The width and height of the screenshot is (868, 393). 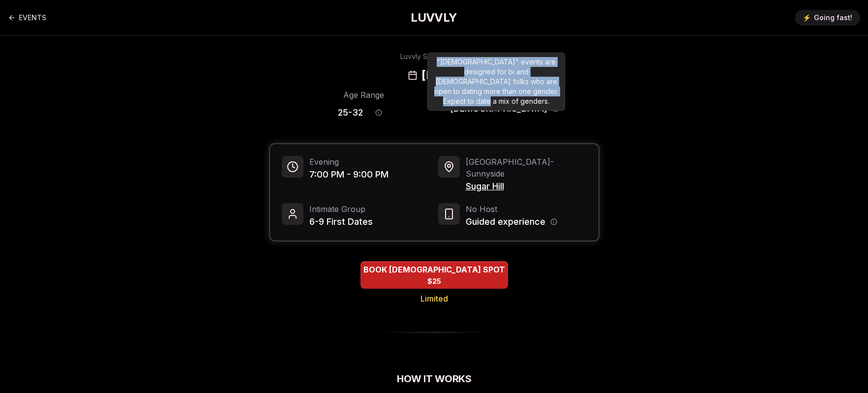 I want to click on span: Limited, so click(x=434, y=299).